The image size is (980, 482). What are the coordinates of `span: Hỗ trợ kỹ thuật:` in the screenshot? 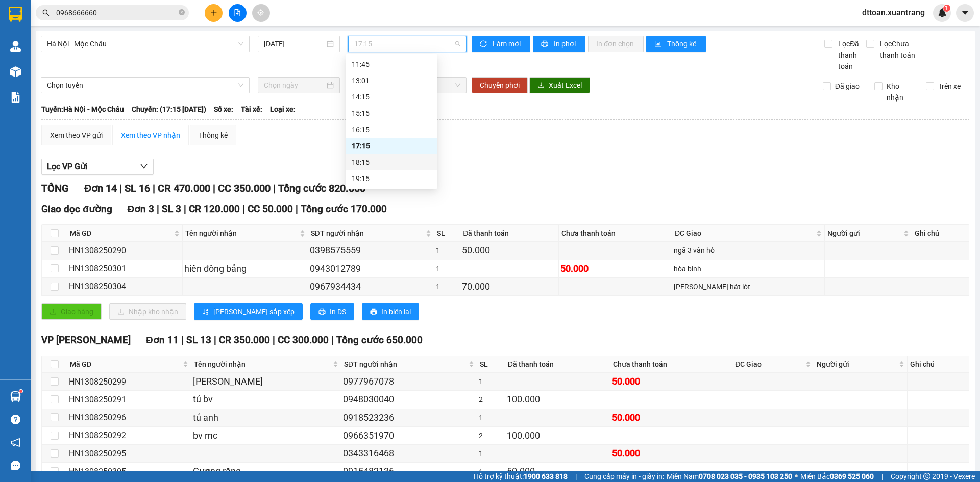 It's located at (521, 477).